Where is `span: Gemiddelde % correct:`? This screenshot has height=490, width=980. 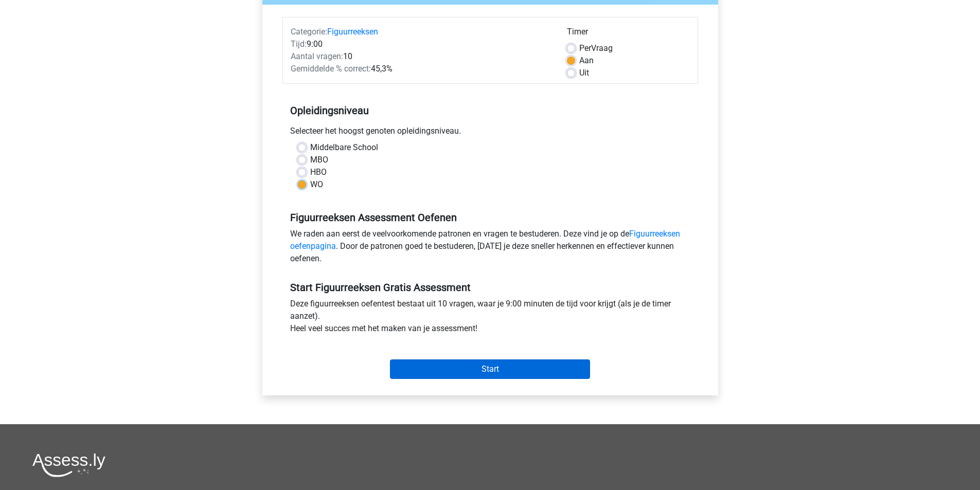
span: Gemiddelde % correct: is located at coordinates (330, 68).